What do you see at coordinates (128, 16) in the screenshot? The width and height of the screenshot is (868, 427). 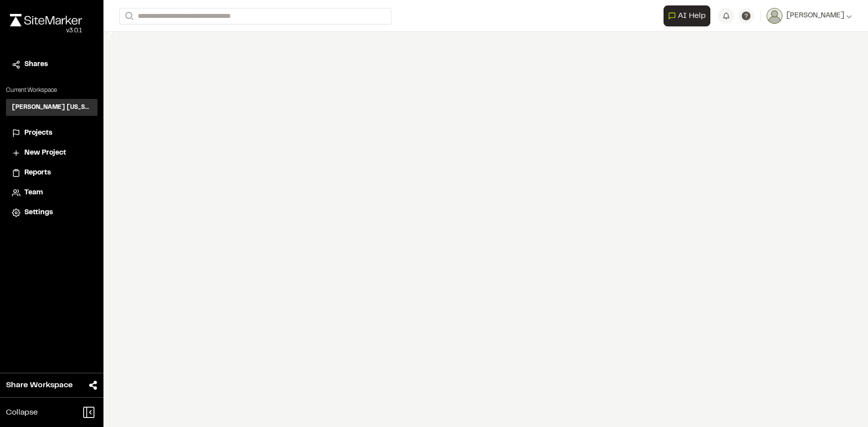 I see `button: Search` at bounding box center [128, 16].